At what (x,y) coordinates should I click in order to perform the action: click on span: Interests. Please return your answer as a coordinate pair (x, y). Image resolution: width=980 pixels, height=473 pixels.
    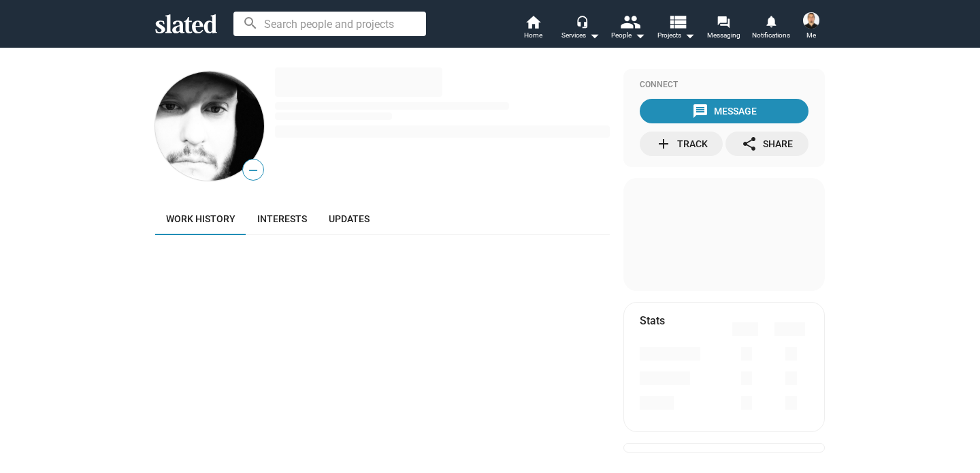
    Looking at the image, I should click on (282, 218).